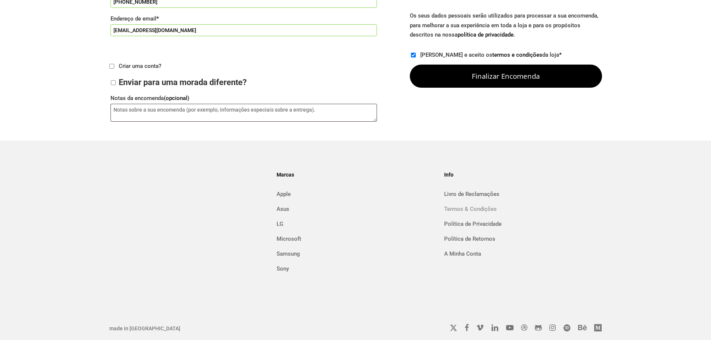  I want to click on label: Endereço de email, so click(244, 19).